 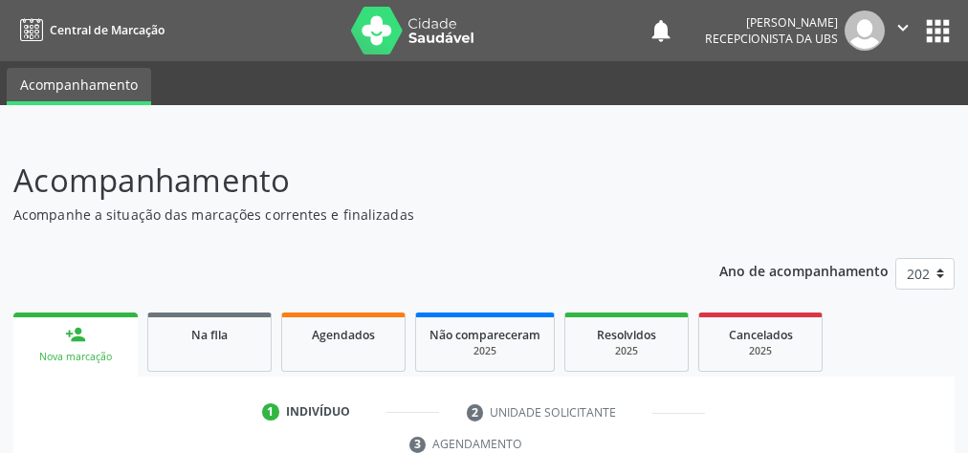 What do you see at coordinates (78, 86) in the screenshot?
I see `a: Acompanhamento` at bounding box center [78, 86].